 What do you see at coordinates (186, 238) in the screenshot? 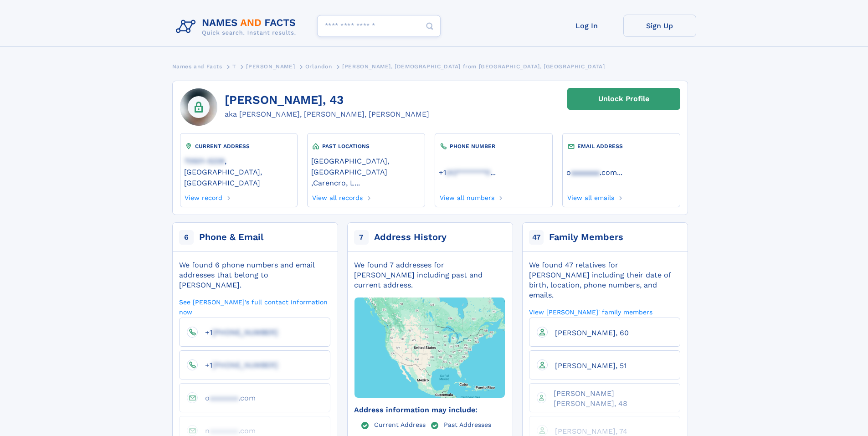
I see `span: 6` at bounding box center [186, 238].